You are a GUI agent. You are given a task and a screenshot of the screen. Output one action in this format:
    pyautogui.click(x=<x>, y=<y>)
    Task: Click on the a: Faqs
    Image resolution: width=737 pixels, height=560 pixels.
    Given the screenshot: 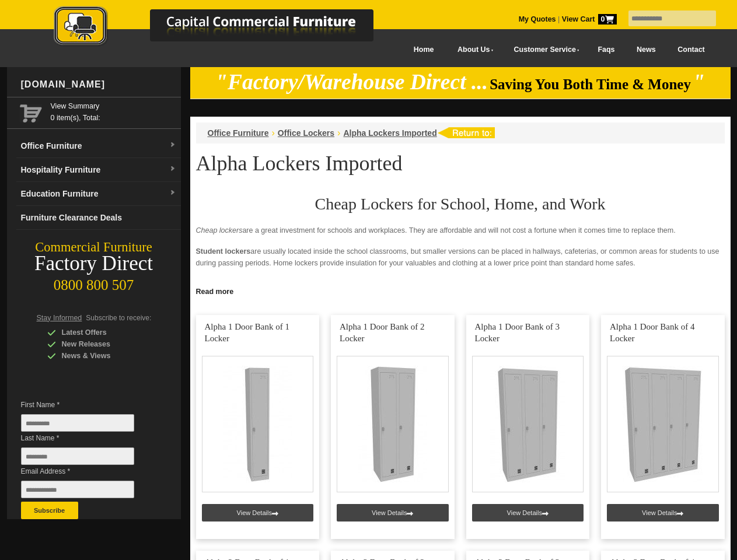 What is the action you would take?
    pyautogui.click(x=606, y=50)
    